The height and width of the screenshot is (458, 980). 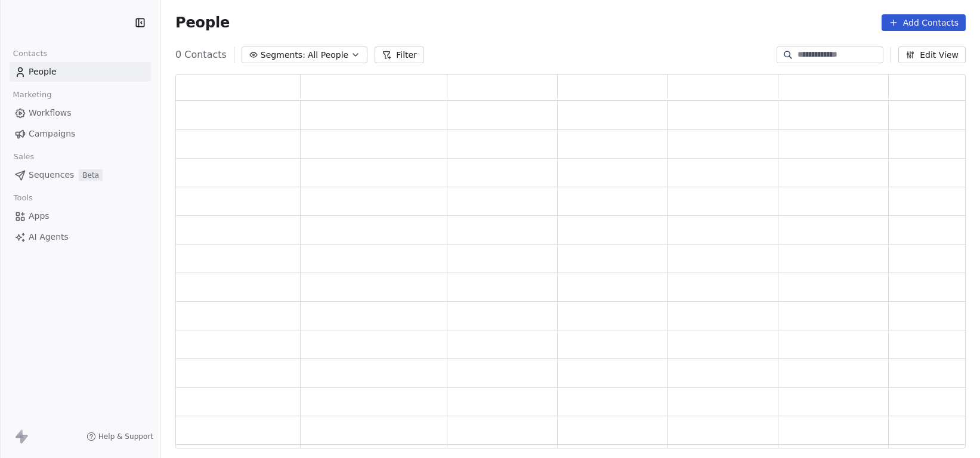 I want to click on button: Edit View, so click(x=932, y=55).